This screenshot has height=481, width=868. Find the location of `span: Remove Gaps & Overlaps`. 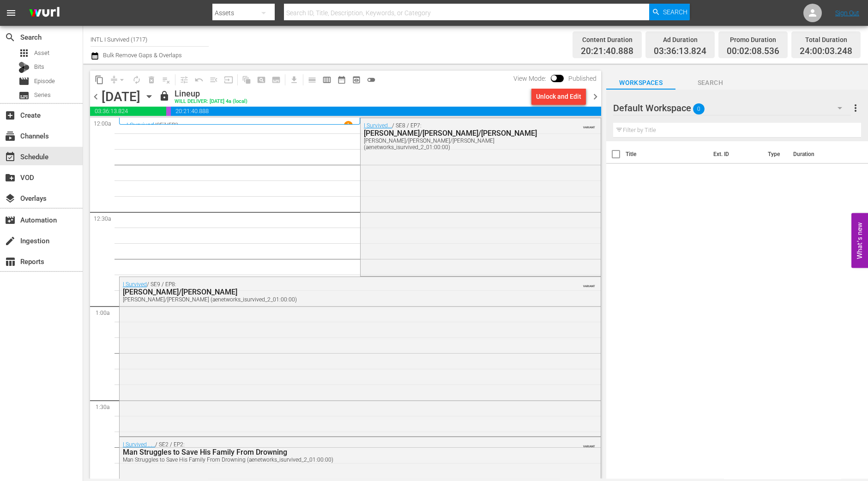

span: Remove Gaps & Overlaps is located at coordinates (118, 80).